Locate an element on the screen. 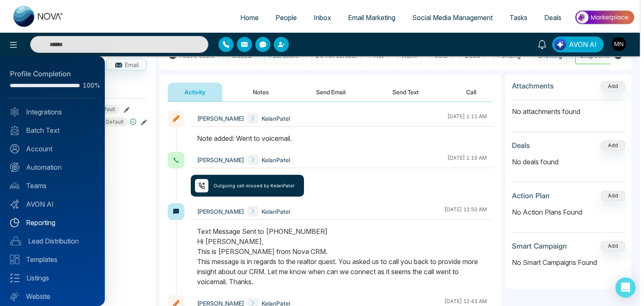 This screenshot has height=306, width=644. img: team.svg is located at coordinates (15, 185).